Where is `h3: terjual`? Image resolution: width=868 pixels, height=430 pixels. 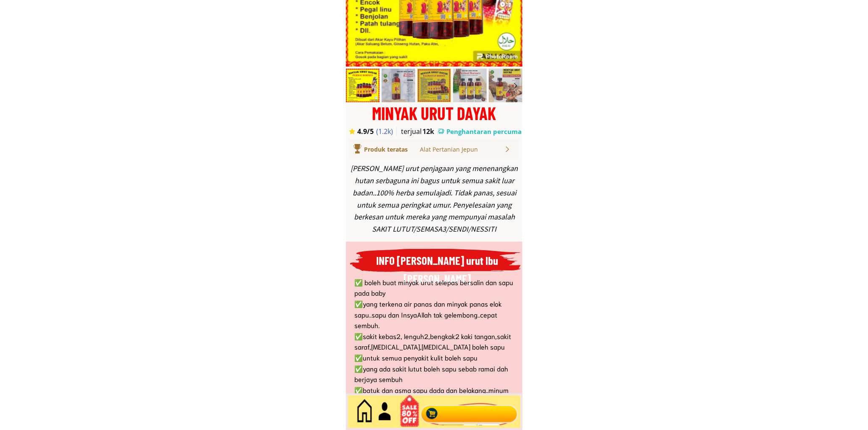
h3: terjual is located at coordinates (415, 131).